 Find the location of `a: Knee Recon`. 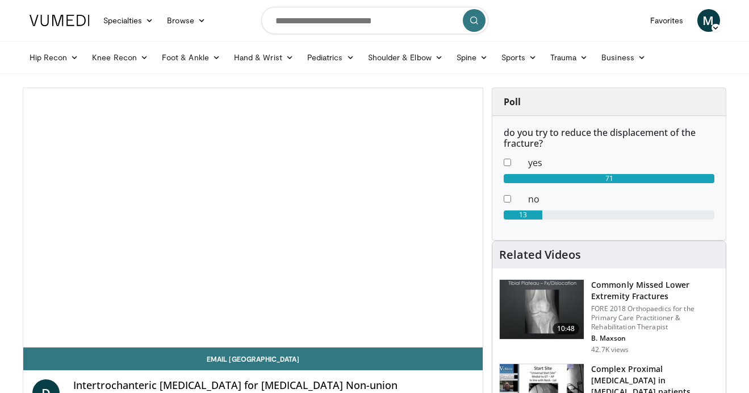

a: Knee Recon is located at coordinates (120, 57).